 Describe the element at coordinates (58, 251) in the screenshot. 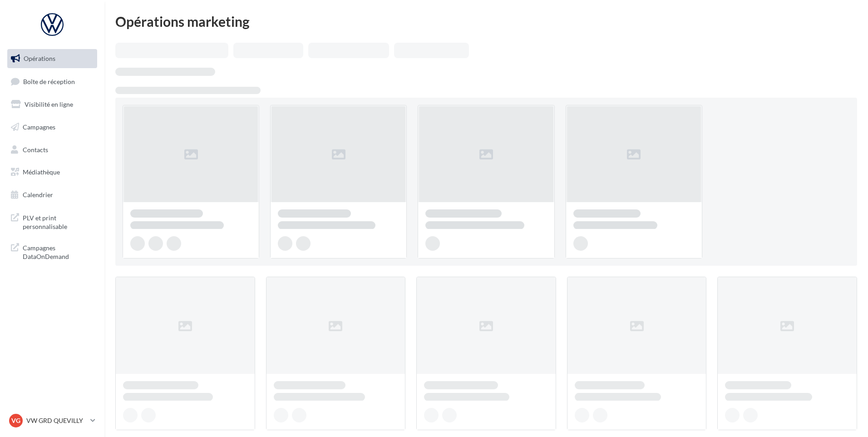

I see `span: Campagnes DataOnDemand` at that location.